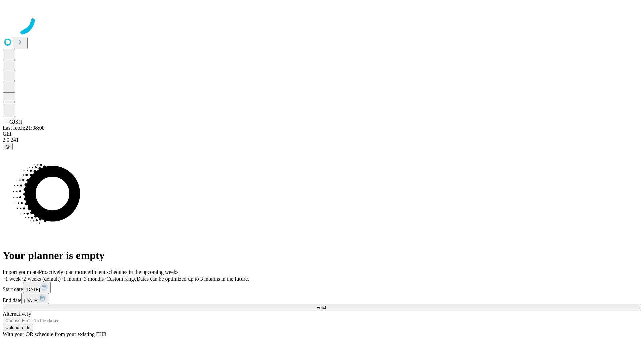 This screenshot has height=362, width=644. What do you see at coordinates (17, 314) in the screenshot?
I see `span: Alternatively` at bounding box center [17, 314].